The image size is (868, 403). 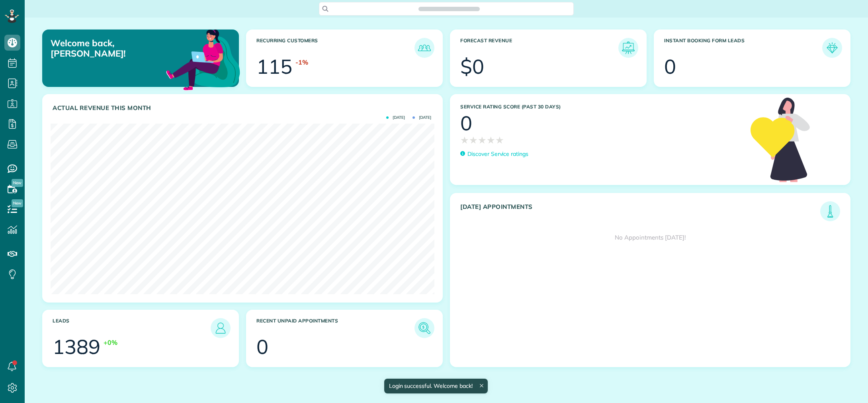 I want to click on div: Login successful. Welcome back!, so click(x=436, y=386).